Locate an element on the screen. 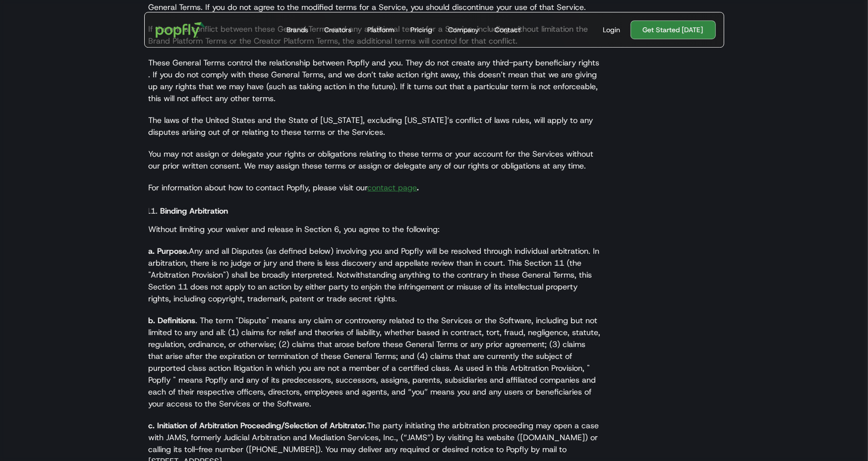 The image size is (868, 461). a: contact page is located at coordinates (393, 188).